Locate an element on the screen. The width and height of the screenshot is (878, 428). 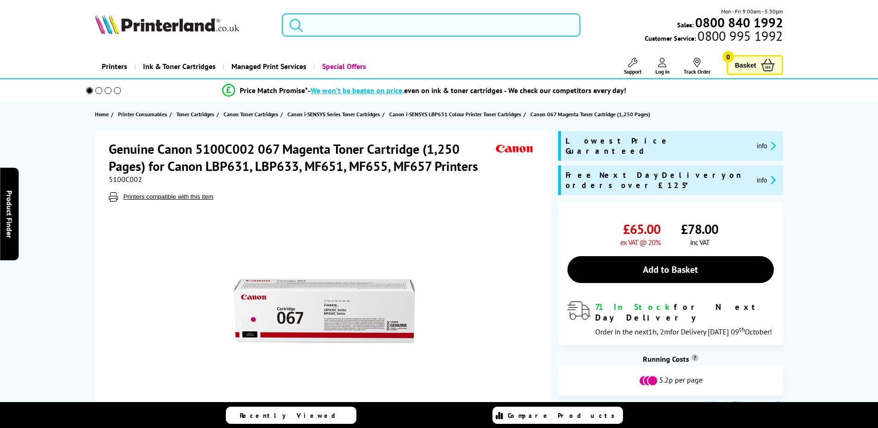
a: Printerland Logo is located at coordinates (182, 25).